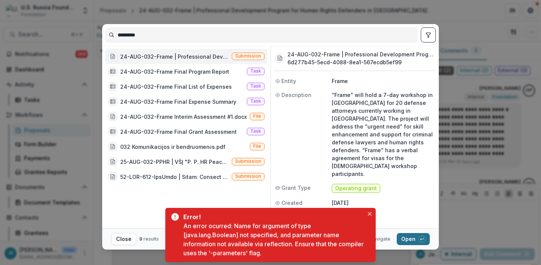 Image resolution: width=541 pixels, height=265 pixels. I want to click on span: Created, so click(292, 203).